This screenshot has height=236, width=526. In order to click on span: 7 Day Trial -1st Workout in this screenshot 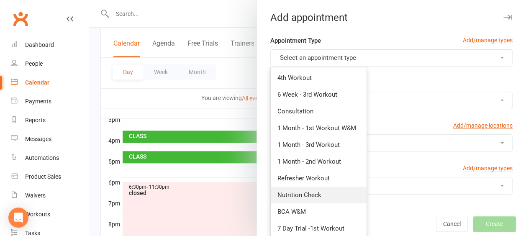, I will do `click(311, 228)`.